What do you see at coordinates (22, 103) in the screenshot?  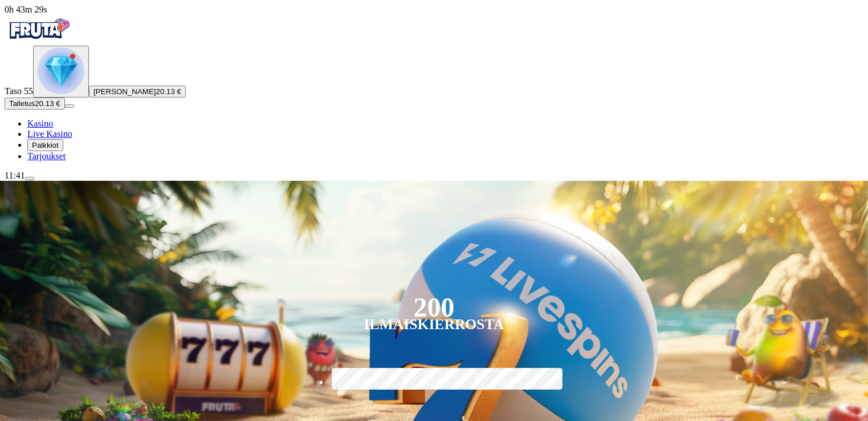 I see `span: Talletus` at bounding box center [22, 103].